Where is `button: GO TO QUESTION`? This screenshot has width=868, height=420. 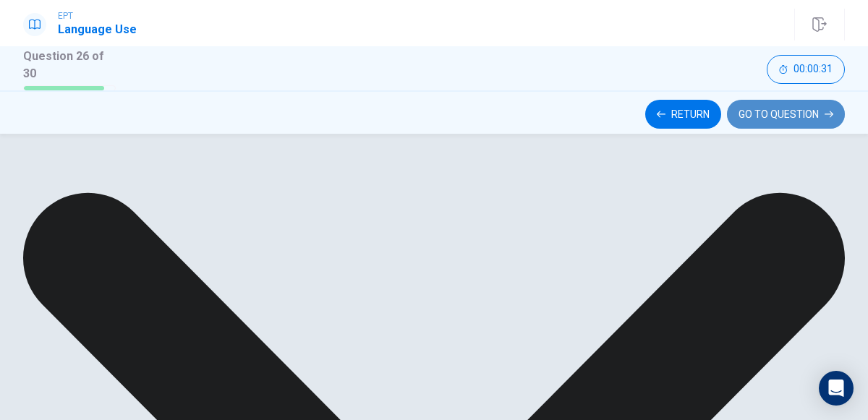 button: GO TO QUESTION is located at coordinates (786, 114).